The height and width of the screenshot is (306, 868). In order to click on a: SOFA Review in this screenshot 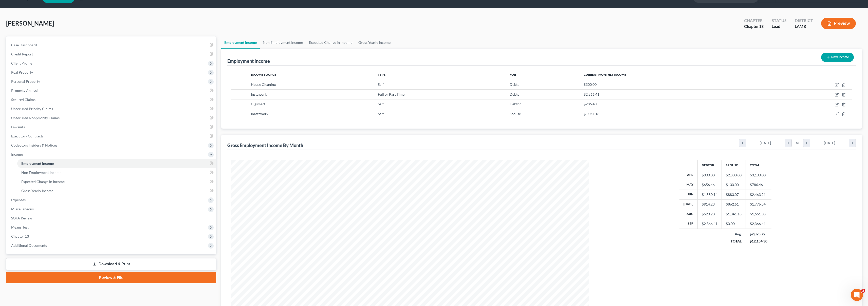, I will do `click(111, 218)`.